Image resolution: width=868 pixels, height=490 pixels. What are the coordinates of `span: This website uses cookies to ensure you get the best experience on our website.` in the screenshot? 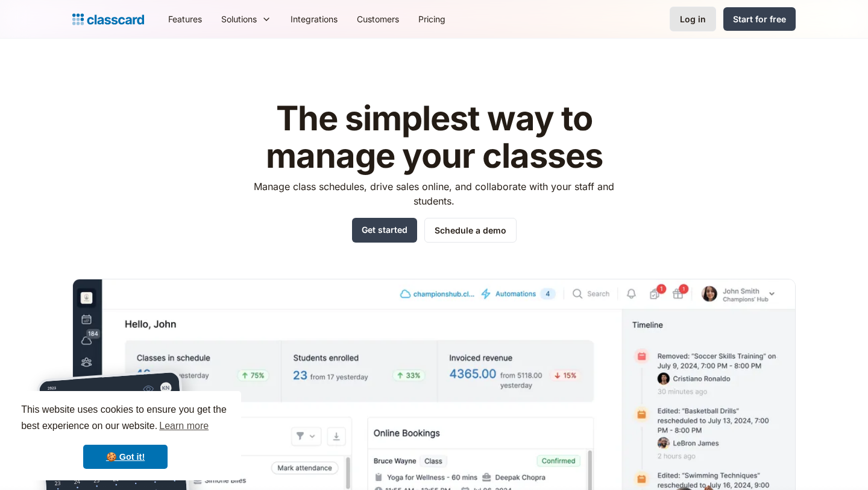 It's located at (125, 418).